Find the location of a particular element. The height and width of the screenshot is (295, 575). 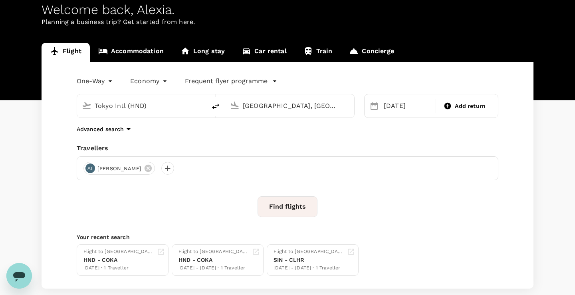

a: Accommodation is located at coordinates (131, 52).